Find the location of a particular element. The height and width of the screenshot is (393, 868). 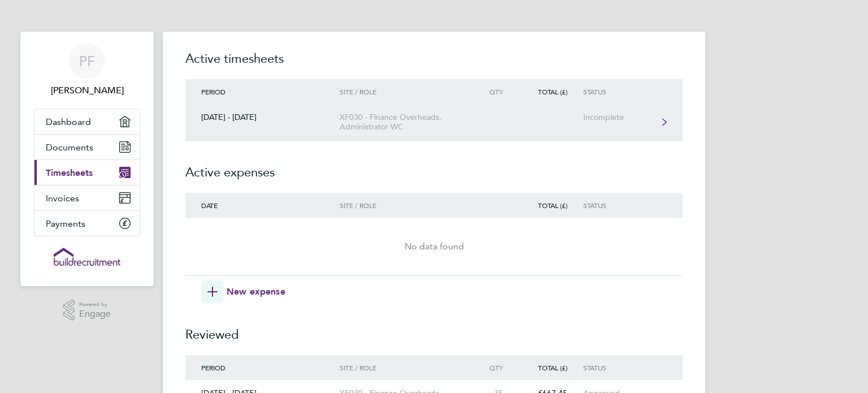

span: Timesheets is located at coordinates (69, 173).